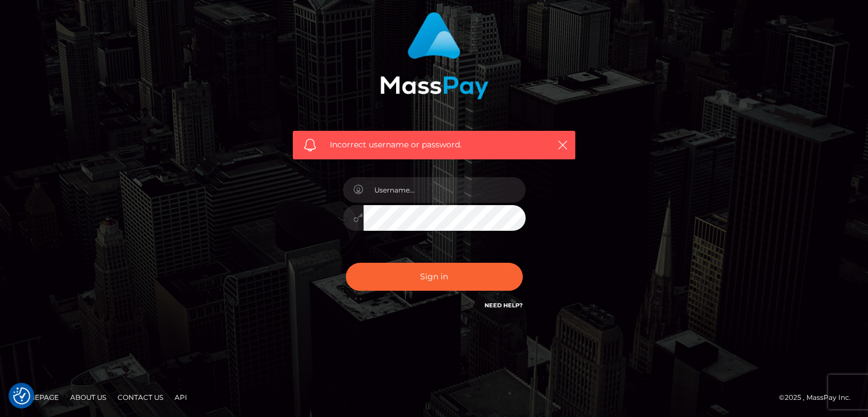 The width and height of the screenshot is (868, 417). I want to click on img: MassPay Login, so click(434, 55).